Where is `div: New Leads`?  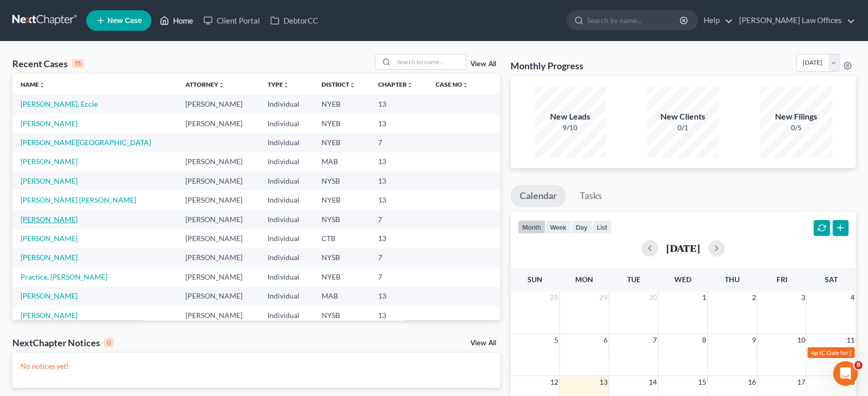
div: New Leads is located at coordinates (570, 117).